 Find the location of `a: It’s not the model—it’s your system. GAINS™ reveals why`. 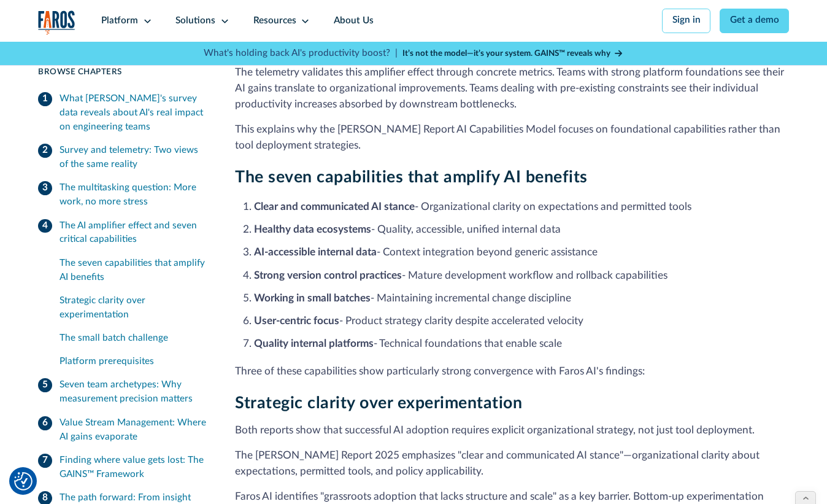

a: It’s not the model—it’s your system. GAINS™ reveals why is located at coordinates (513, 53).